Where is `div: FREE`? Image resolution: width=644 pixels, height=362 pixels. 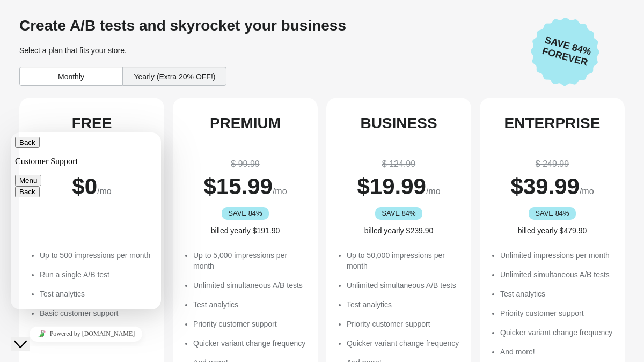 div: FREE is located at coordinates (92, 123).